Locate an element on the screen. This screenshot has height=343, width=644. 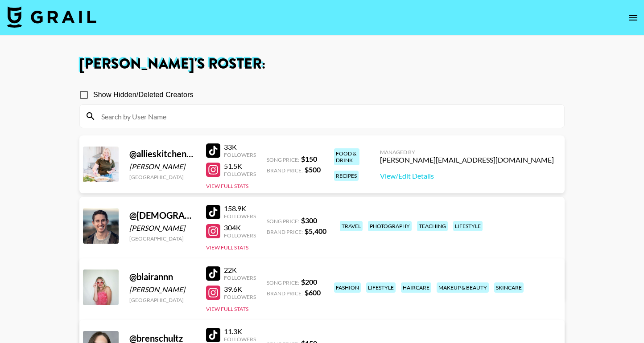
div: travel is located at coordinates (351, 226).